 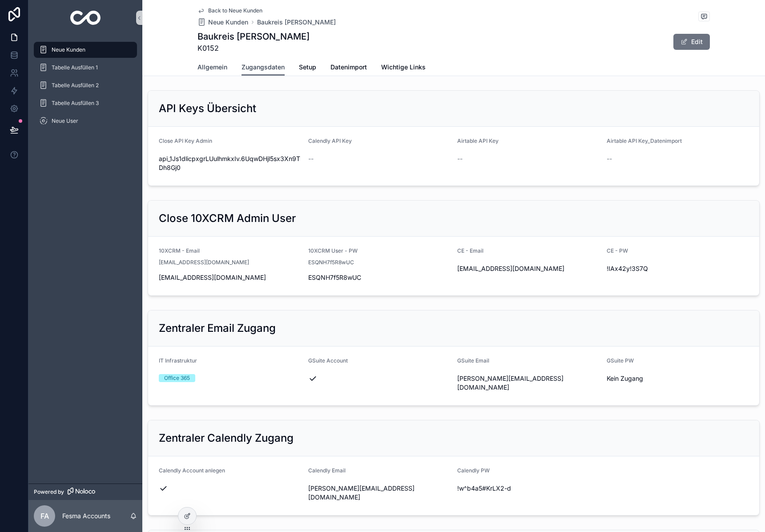 I want to click on span: Datenimport, so click(x=349, y=67).